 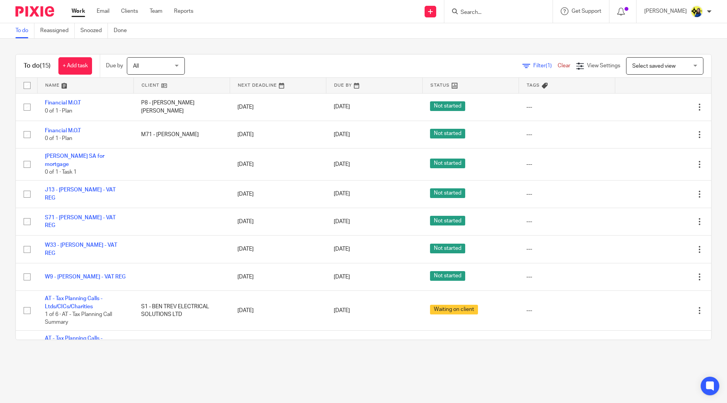 I want to click on a: Work, so click(x=78, y=11).